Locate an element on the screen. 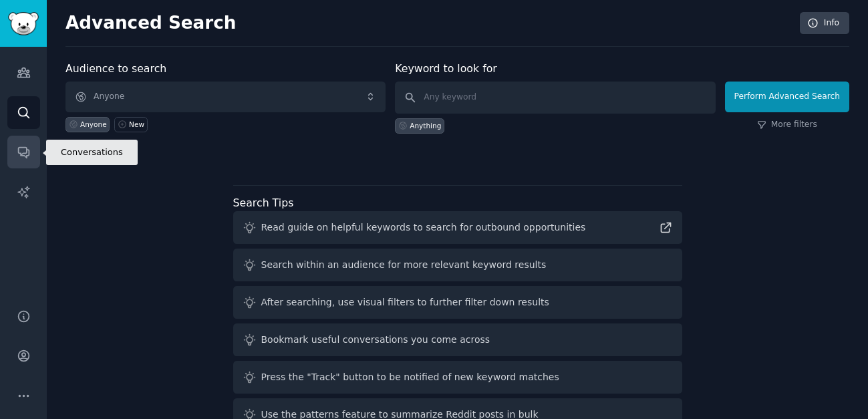 This screenshot has height=419, width=868. a: New is located at coordinates (130, 124).